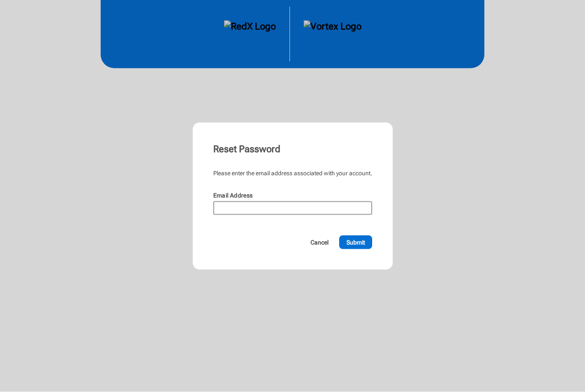 The image size is (585, 392). I want to click on span: Cancel, so click(319, 243).